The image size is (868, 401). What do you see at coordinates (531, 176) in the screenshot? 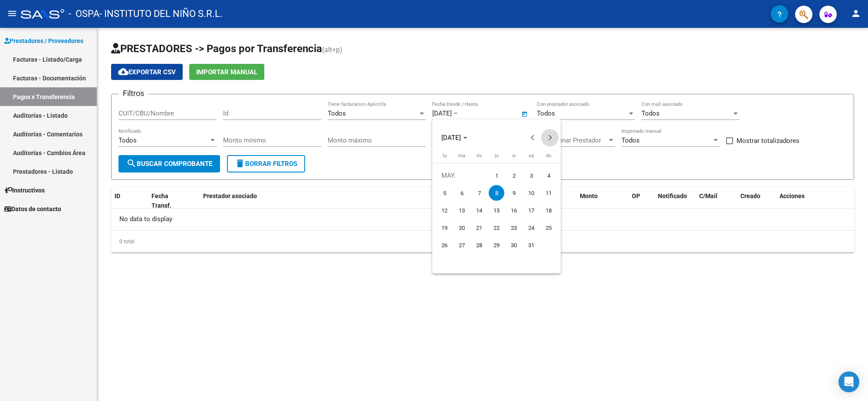
I see `button: 3 de mayo de 2025` at bounding box center [531, 176].